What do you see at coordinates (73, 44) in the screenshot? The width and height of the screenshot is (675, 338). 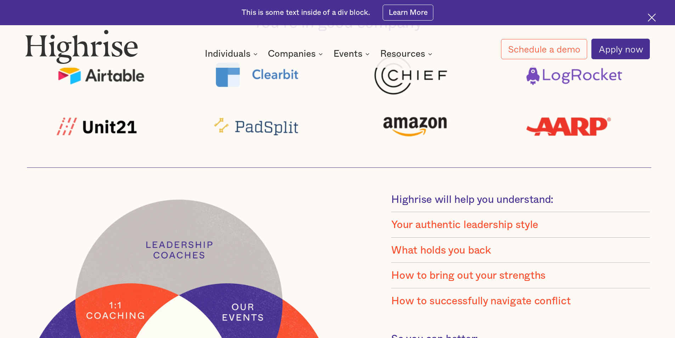 I see `img: tab_keywords_by_traffic_grey.svg` at bounding box center [73, 44].